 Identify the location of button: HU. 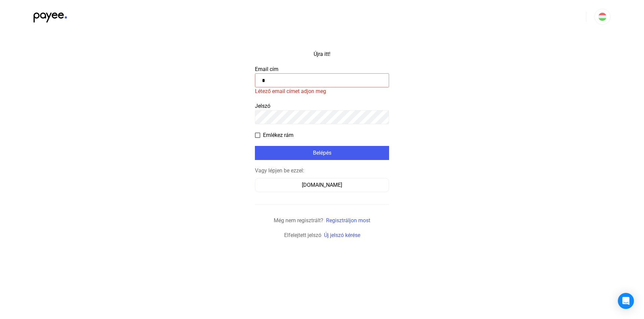
(602, 17).